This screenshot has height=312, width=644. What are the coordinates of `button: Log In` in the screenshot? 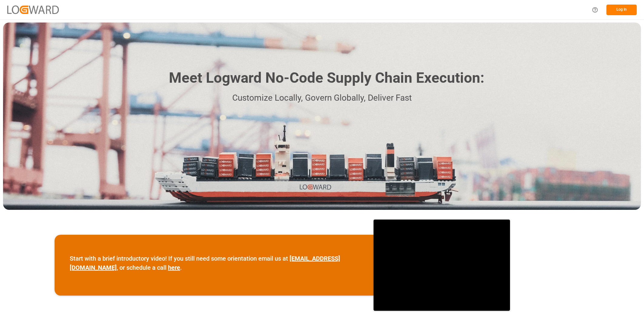 It's located at (622, 10).